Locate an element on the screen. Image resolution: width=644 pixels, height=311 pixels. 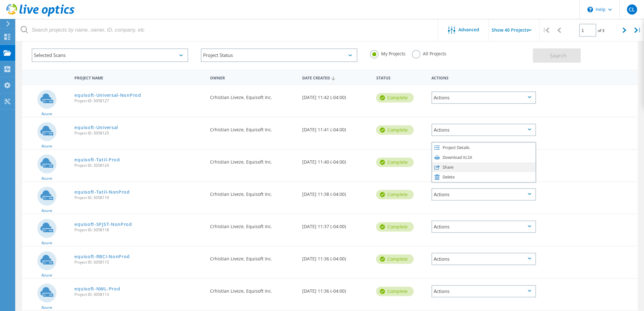
div: Delete is located at coordinates (484, 177).